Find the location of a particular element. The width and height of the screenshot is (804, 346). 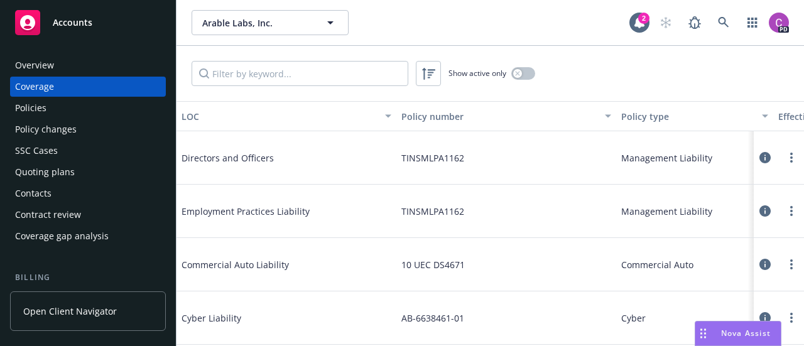

div: Policy changes is located at coordinates (46, 129).